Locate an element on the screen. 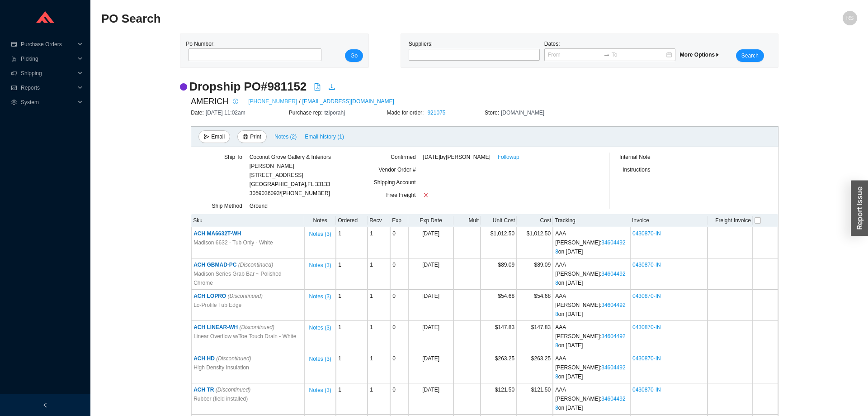 The width and height of the screenshot is (868, 416). th: Invoice is located at coordinates (668, 220).